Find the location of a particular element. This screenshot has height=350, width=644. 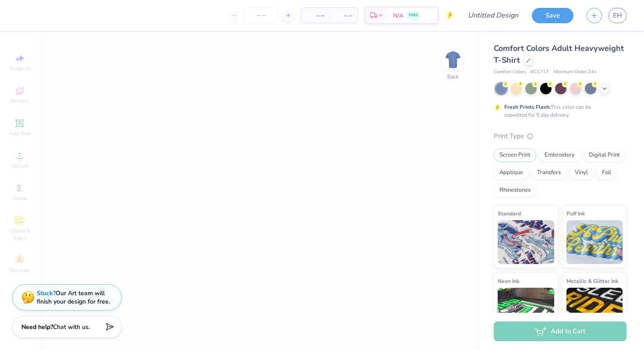

span: Standard is located at coordinates (509, 213).